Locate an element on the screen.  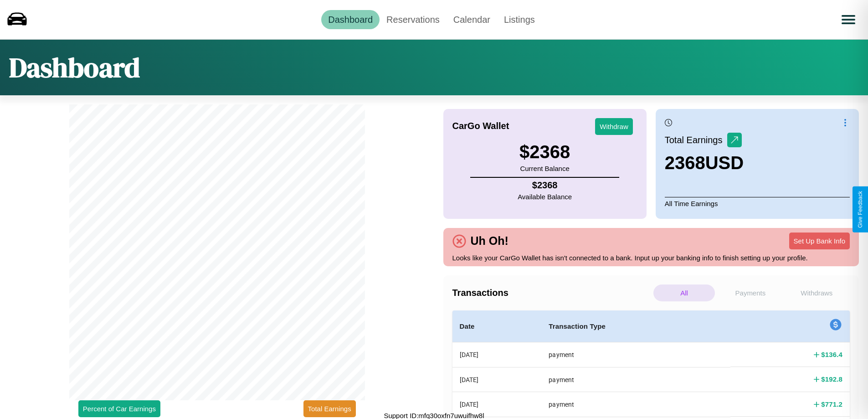
button: Percent of Car Earnings is located at coordinates (119, 408).